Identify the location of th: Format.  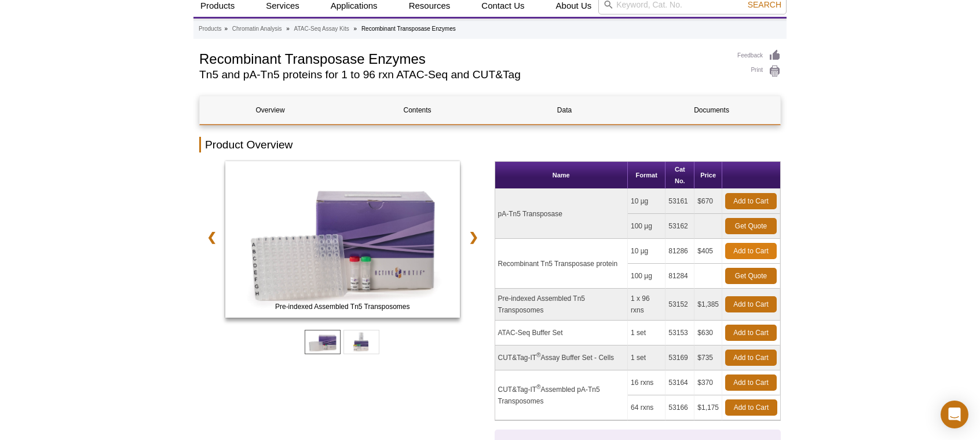
(646, 175).